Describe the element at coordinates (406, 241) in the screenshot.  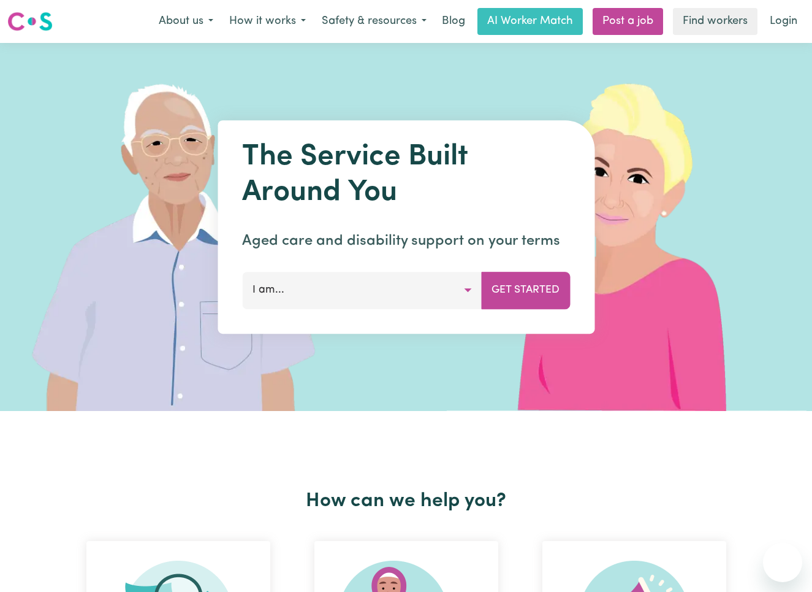
I see `p: Aged care and disability support on your terms` at that location.